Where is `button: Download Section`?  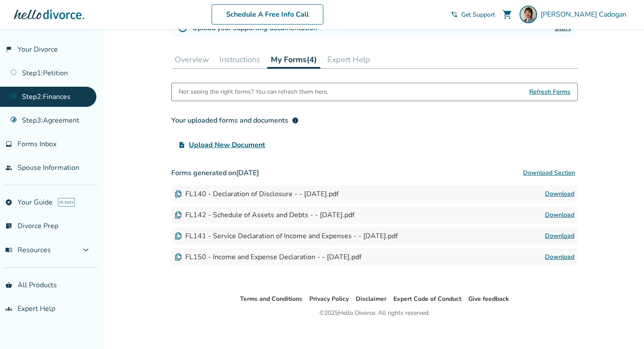 button: Download Section is located at coordinates (549, 173).